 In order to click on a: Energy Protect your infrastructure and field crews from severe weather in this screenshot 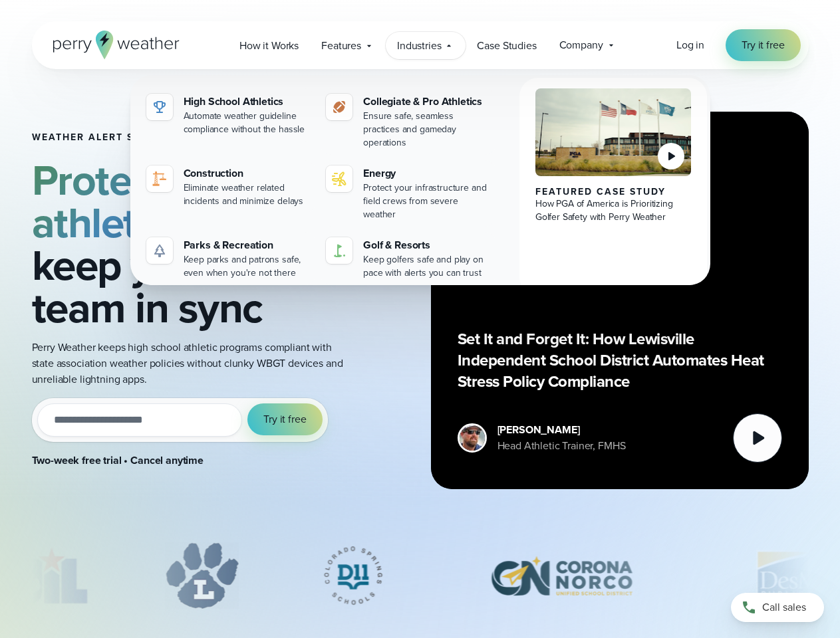, I will do `click(407, 193)`.